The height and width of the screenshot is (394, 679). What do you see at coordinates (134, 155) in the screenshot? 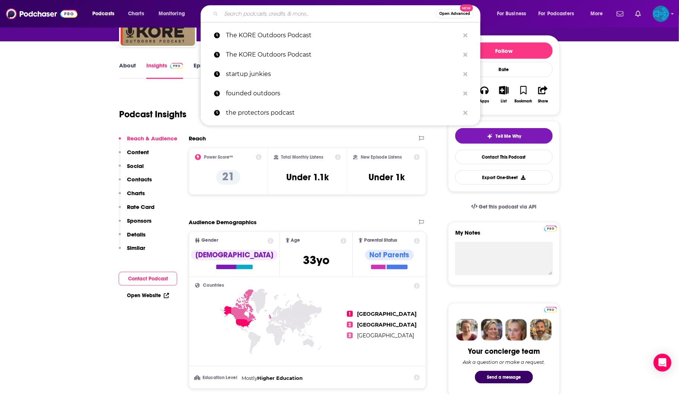
I see `button: Content` at bounding box center [134, 155].